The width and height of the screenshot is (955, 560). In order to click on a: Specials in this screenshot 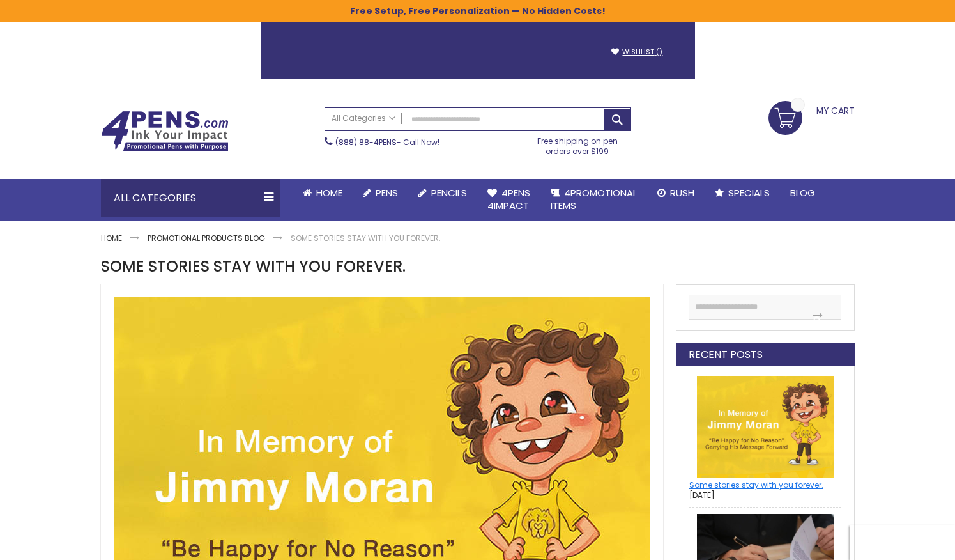, I will do `click(743, 192)`.